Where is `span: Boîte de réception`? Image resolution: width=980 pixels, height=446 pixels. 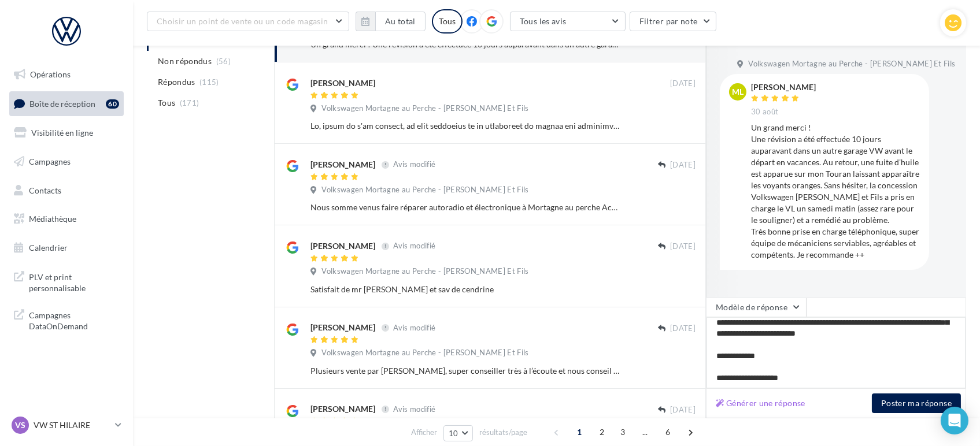
span: Boîte de réception is located at coordinates (62, 103).